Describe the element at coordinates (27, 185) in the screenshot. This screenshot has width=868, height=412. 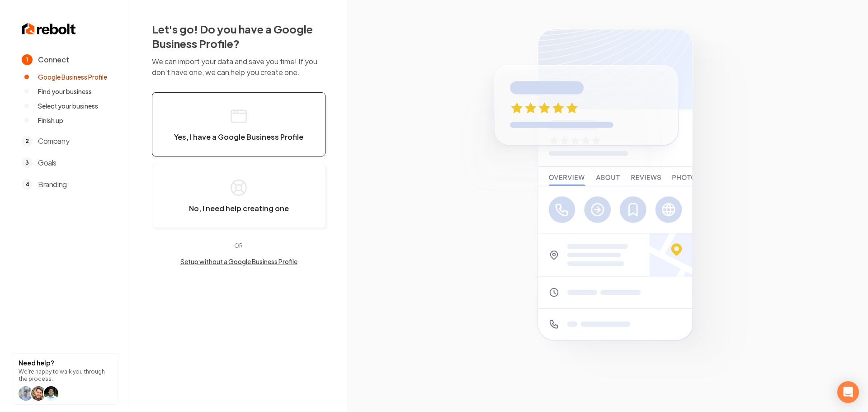
I see `span: 4` at that location.